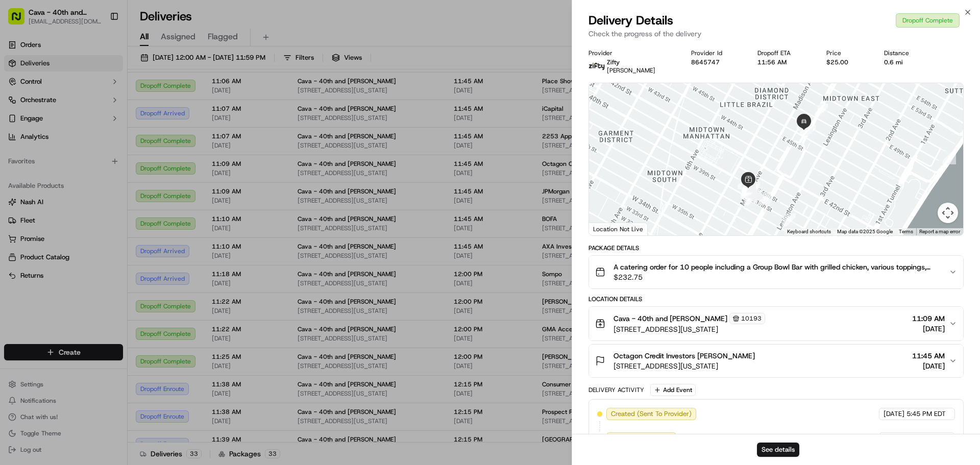  Describe the element at coordinates (940, 232) in the screenshot. I see `a: Report a map error` at that location.